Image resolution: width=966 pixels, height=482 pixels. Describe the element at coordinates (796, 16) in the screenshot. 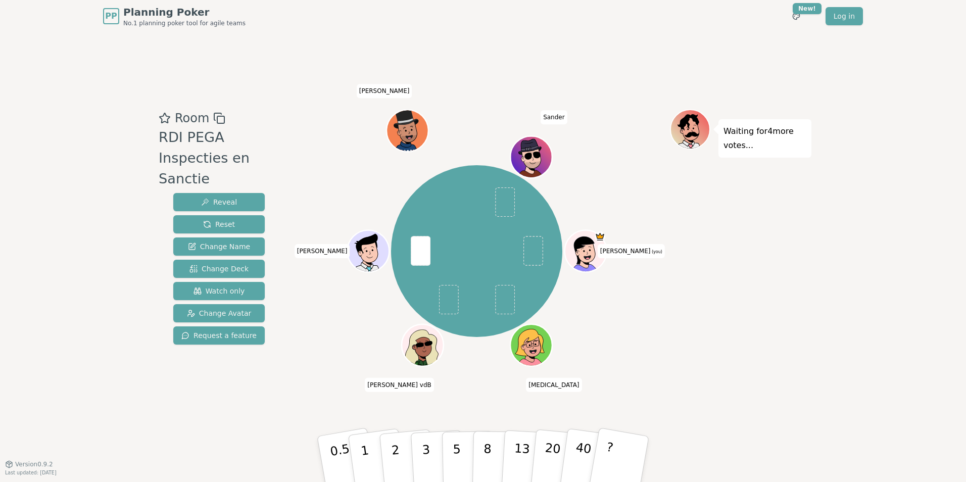

I see `button: New!` at that location.